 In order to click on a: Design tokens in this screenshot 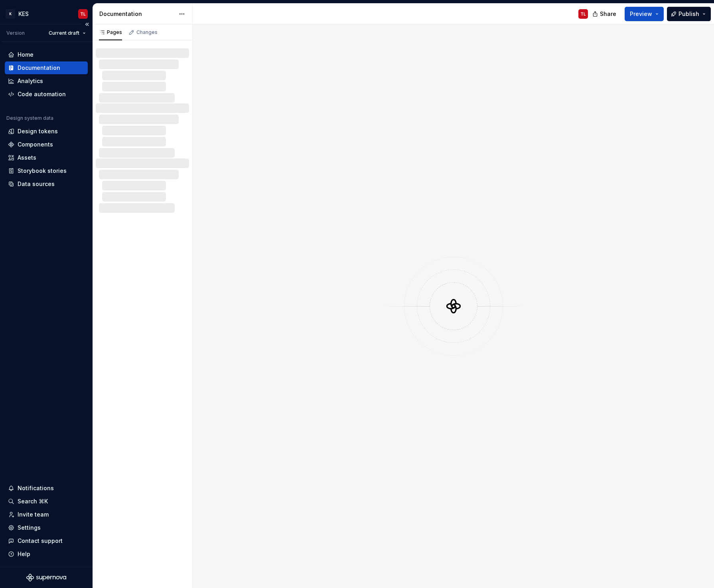, I will do `click(46, 131)`.